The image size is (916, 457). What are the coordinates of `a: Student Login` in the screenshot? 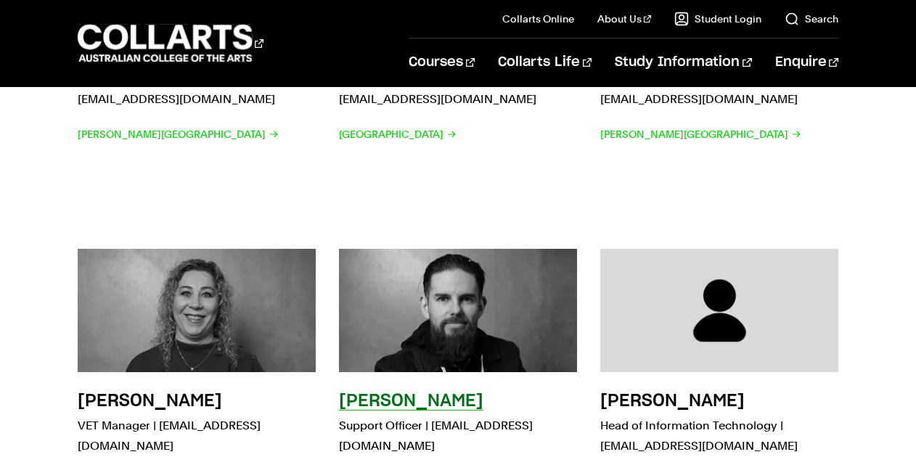 It's located at (718, 19).